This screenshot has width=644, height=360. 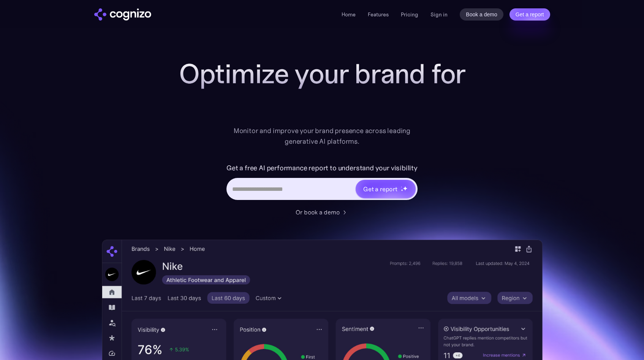 What do you see at coordinates (386, 189) in the screenshot?
I see `a: Get a reportstarstarstar` at bounding box center [386, 189].